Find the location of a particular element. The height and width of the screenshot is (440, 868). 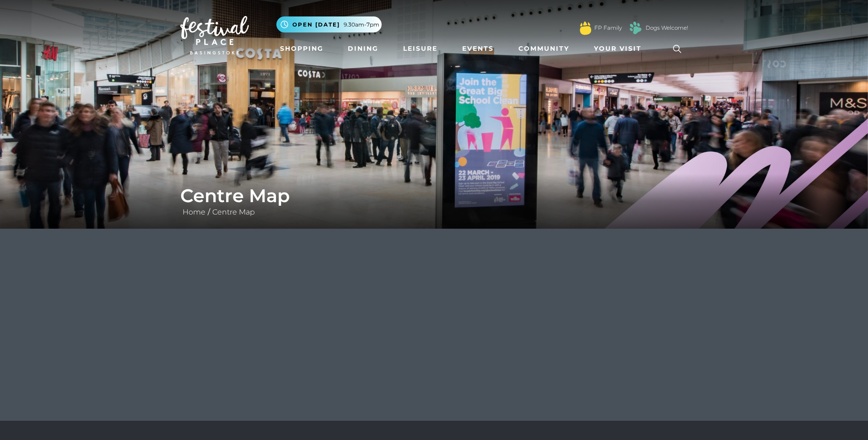

a: Events is located at coordinates (478, 48).